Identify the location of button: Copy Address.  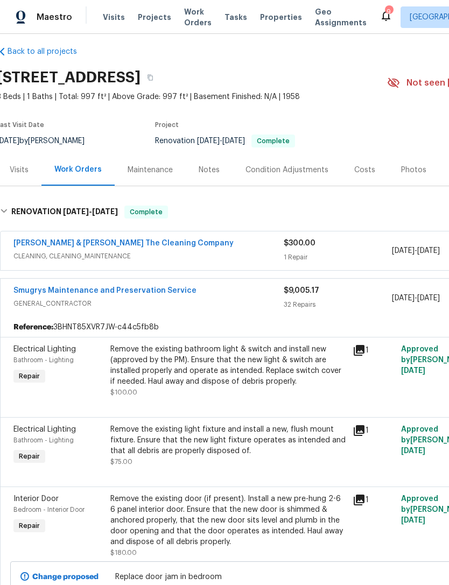
(150, 77).